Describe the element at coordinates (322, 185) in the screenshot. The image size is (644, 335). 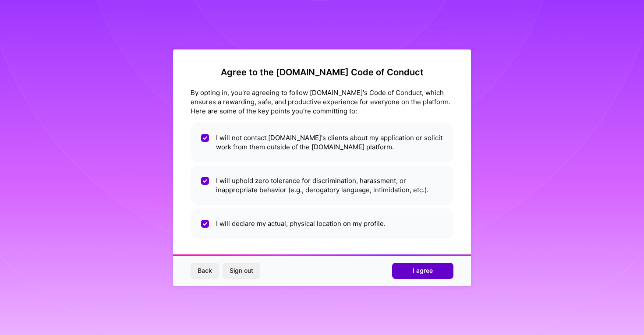
I see `li: I will uphold zero tolerance for discrimination, harassment, or inappropriate behavior (e.g., der...` at that location.